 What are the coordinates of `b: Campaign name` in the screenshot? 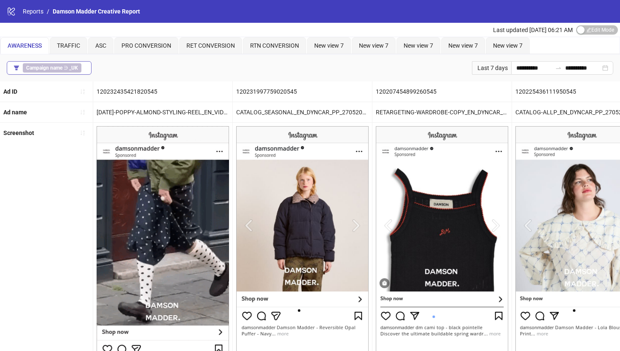 It's located at (44, 68).